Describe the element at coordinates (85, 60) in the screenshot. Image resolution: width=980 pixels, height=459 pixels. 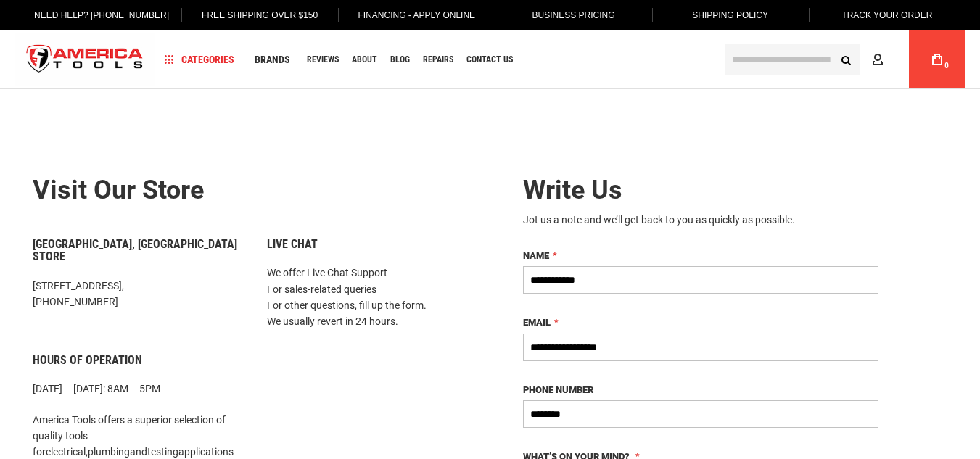
I see `a: store logo` at that location.